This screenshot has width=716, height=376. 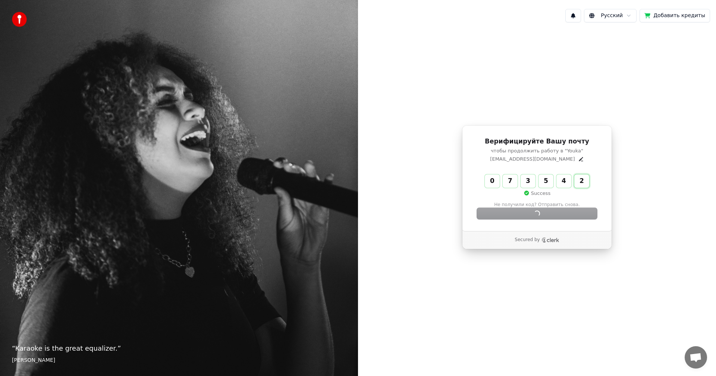 What do you see at coordinates (550, 240) in the screenshot?
I see `a: Clerk logo` at bounding box center [550, 240].